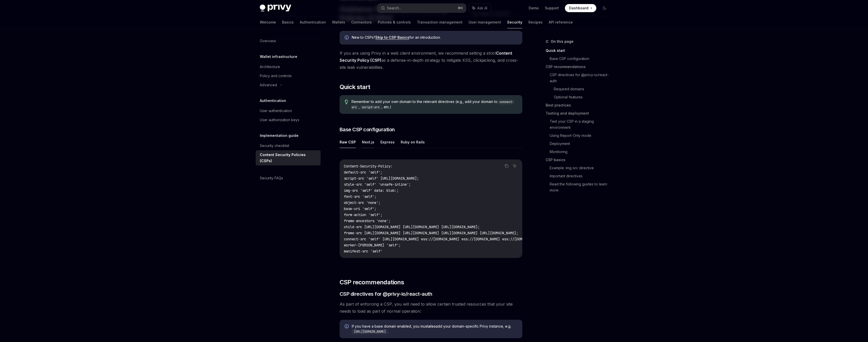 This screenshot has height=342, width=868. I want to click on button: Toggle dark mode, so click(604, 8).